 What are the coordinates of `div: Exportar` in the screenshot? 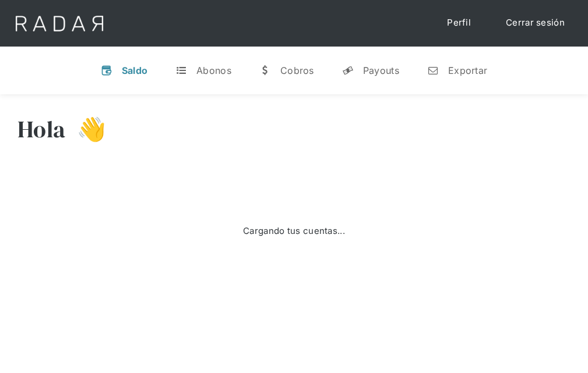 It's located at (467, 71).